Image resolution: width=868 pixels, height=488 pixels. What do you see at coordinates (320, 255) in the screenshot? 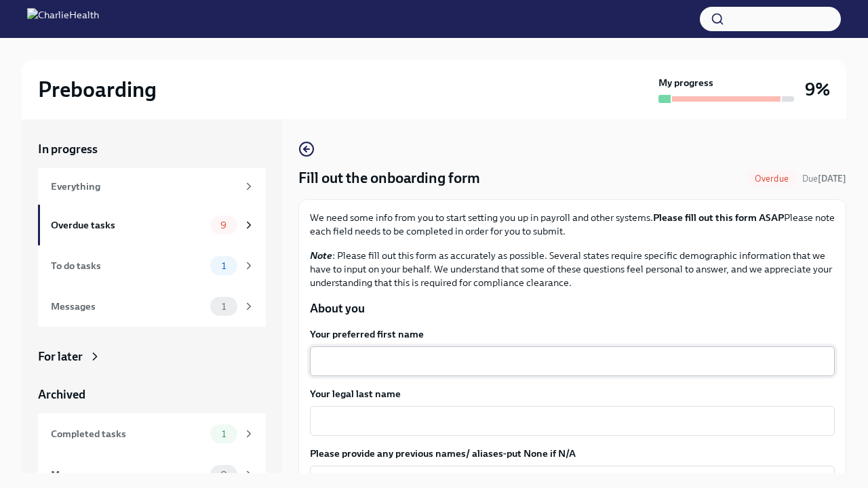
I see `strong: Note` at bounding box center [320, 255].